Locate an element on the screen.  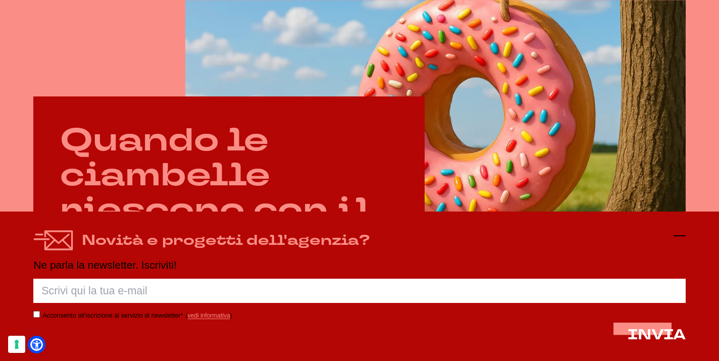
h4: Novità e progetti dell'agenzia? is located at coordinates (226, 240).